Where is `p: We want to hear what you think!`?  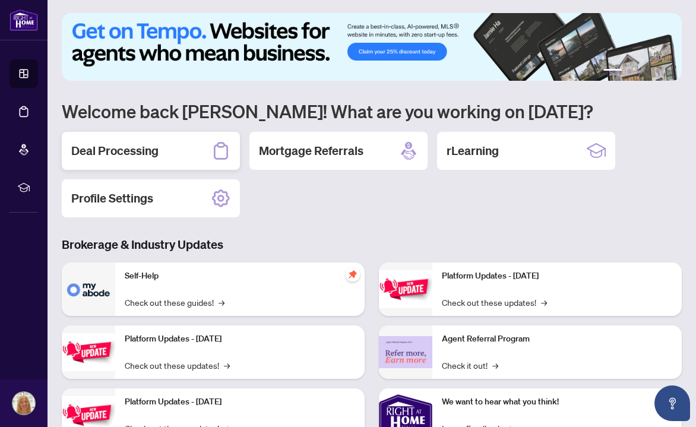 p: We want to hear what you think! is located at coordinates (557, 402).